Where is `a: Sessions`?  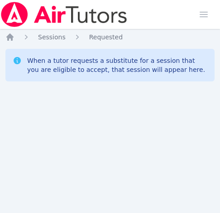 a: Sessions is located at coordinates (52, 37).